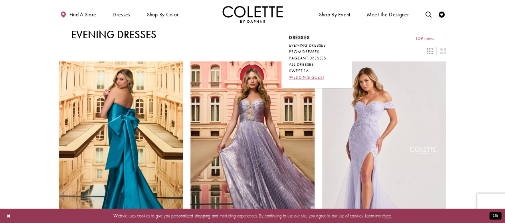 The width and height of the screenshot is (505, 223). What do you see at coordinates (307, 77) in the screenshot?
I see `span: WEDDING GUEST` at bounding box center [307, 77].